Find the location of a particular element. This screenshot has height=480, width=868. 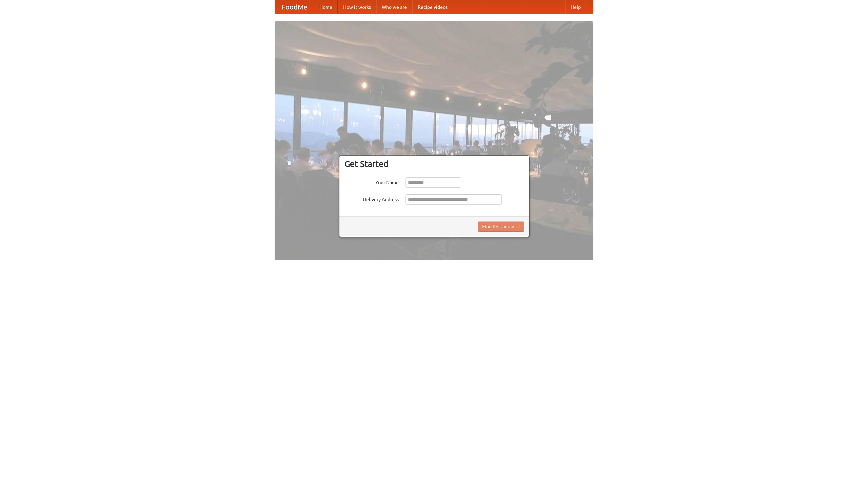

button: Find Restaurants! is located at coordinates (501, 226).